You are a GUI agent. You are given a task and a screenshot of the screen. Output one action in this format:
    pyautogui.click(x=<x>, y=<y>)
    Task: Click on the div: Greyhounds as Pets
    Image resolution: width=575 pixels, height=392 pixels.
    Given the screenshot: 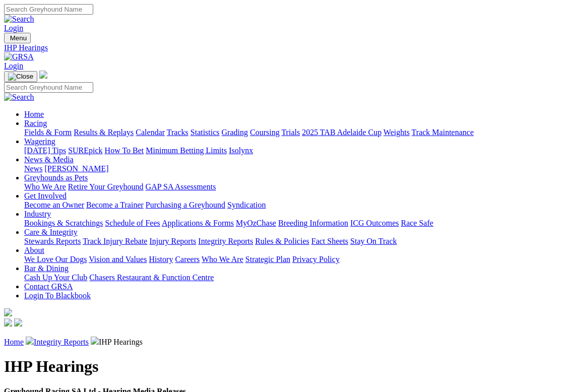 What is the action you would take?
    pyautogui.click(x=297, y=187)
    